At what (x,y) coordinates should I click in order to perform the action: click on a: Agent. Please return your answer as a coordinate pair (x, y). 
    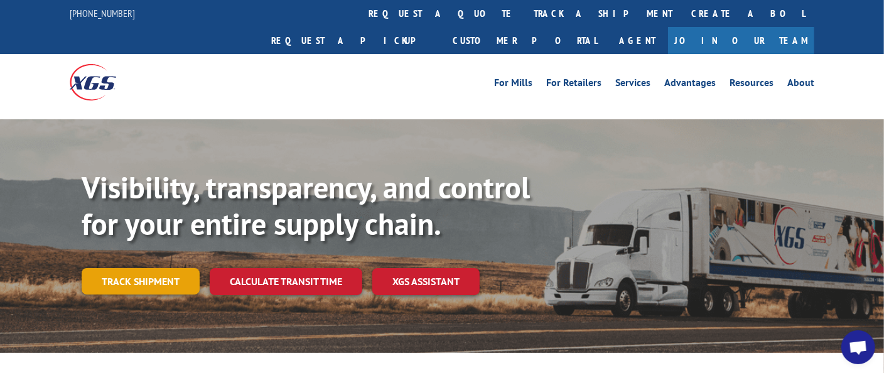
    Looking at the image, I should click on (637, 40).